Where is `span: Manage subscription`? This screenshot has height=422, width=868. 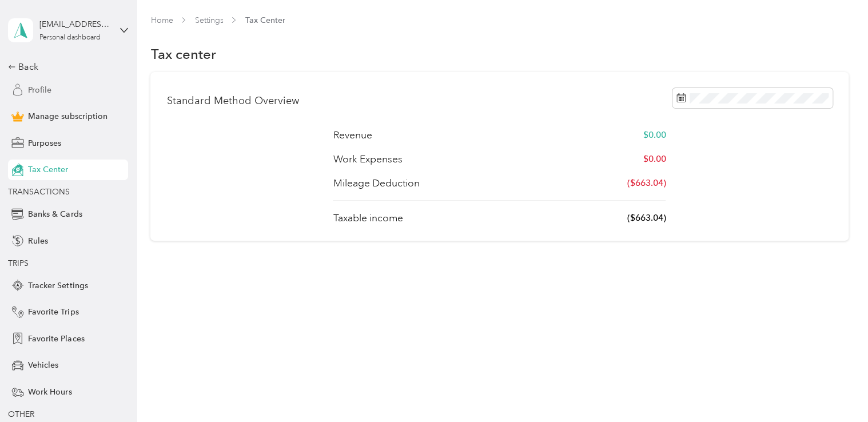
span: Manage subscription is located at coordinates (68, 116).